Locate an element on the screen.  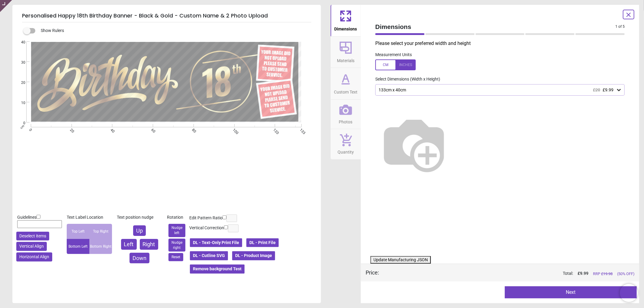
button: Nudge left is located at coordinates (177, 231).